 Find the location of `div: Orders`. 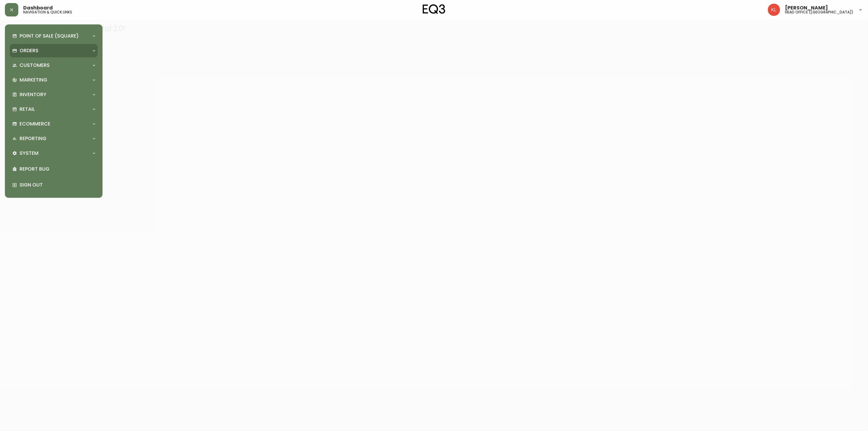

div: Orders is located at coordinates (54, 50).